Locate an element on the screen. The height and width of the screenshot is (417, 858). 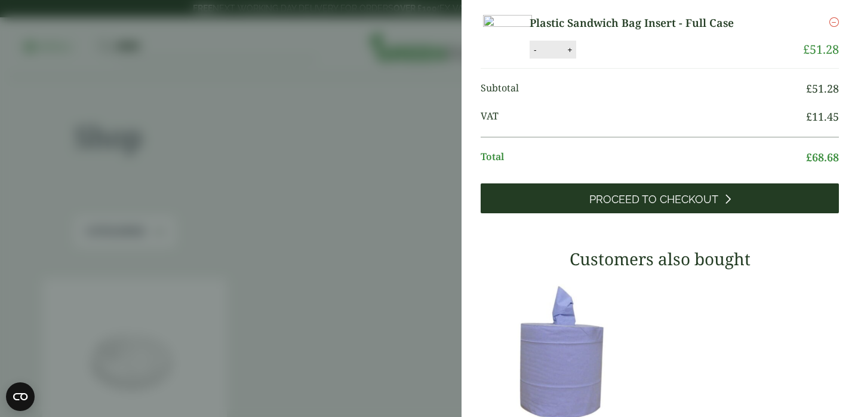
span: Subtotal is located at coordinates (643, 88).